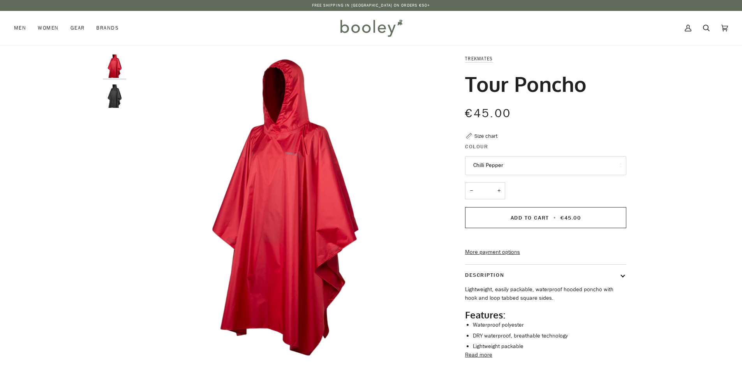 The image size is (742, 371). What do you see at coordinates (371, 28) in the screenshot?
I see `img: Booley` at bounding box center [371, 28].